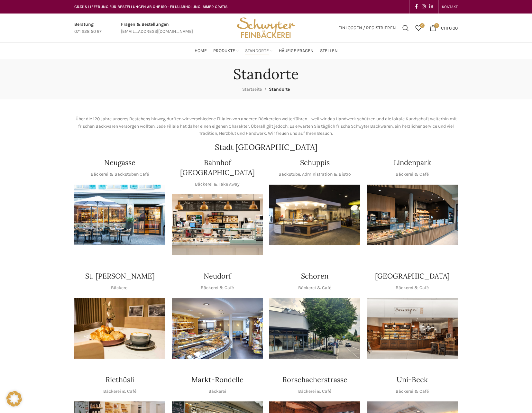 The height and width of the screenshot is (413, 532). Describe the element at coordinates (315, 380) in the screenshot. I see `h4: Rorschacherstrasse` at that location.